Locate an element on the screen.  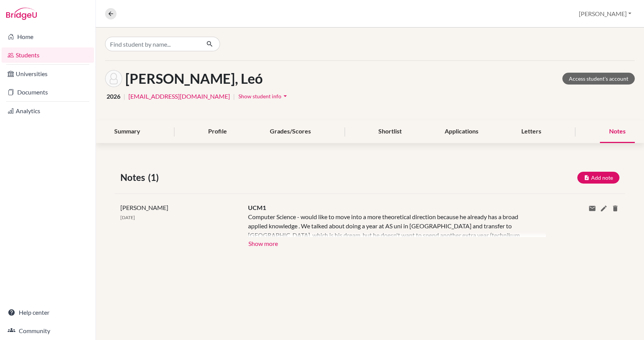
img: Bridge-U is located at coordinates (21, 14).